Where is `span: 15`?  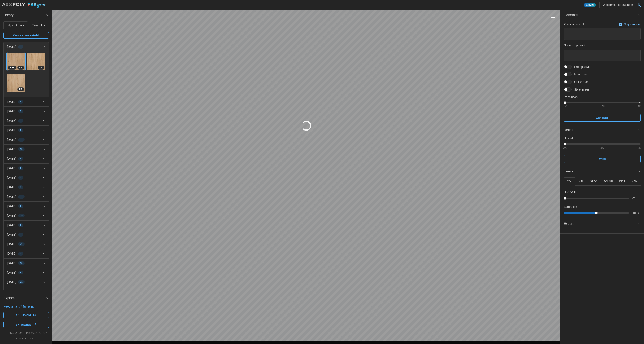
span: 15 is located at coordinates (21, 263).